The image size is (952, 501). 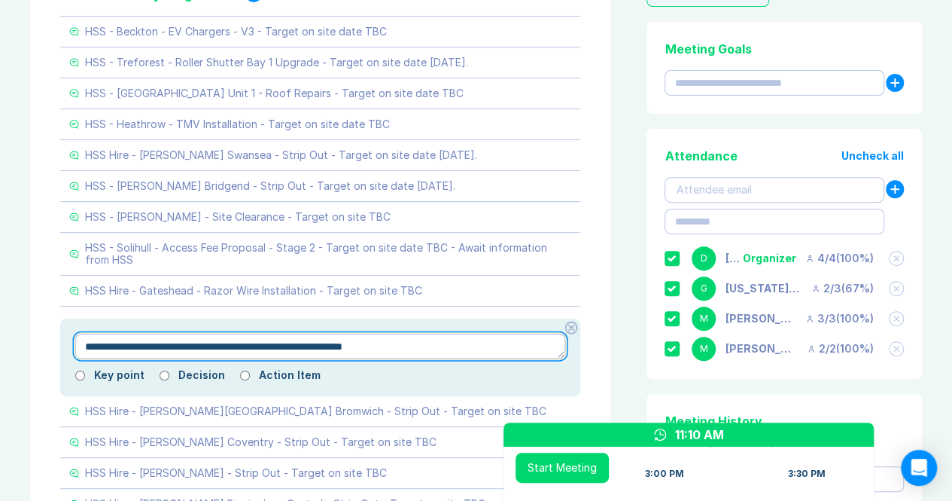 I want to click on div: 3:30 PM, so click(x=807, y=473).